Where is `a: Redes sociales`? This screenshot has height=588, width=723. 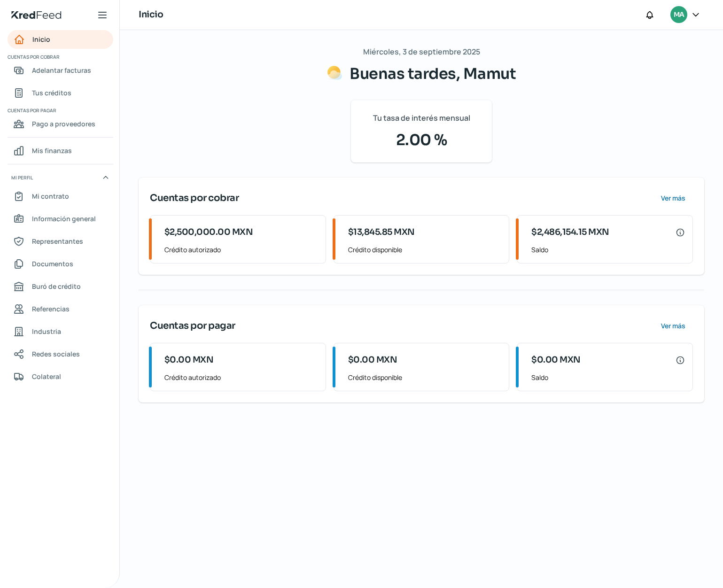 a: Redes sociales is located at coordinates (60, 354).